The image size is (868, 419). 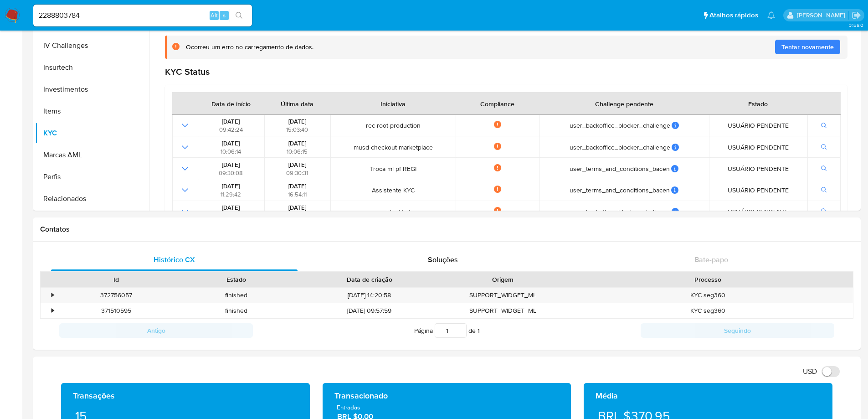 What do you see at coordinates (502, 280) in the screenshot?
I see `div: Origem` at bounding box center [502, 280].